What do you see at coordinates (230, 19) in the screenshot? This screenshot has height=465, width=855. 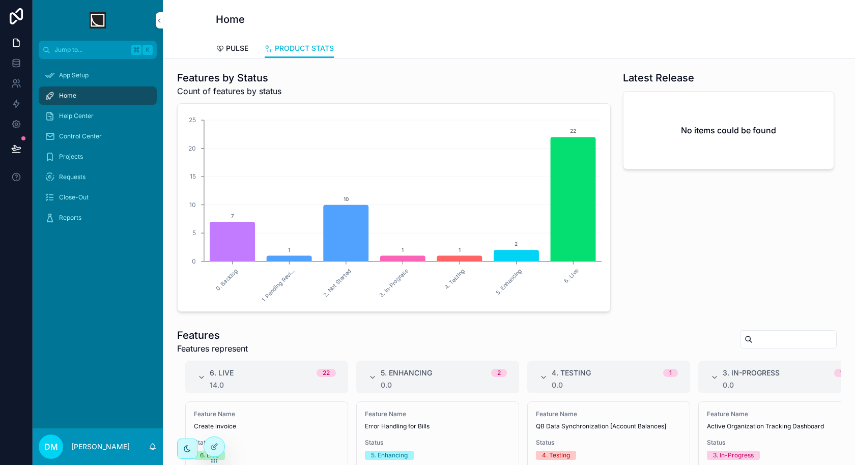 I see `h1: Home` at bounding box center [230, 19].